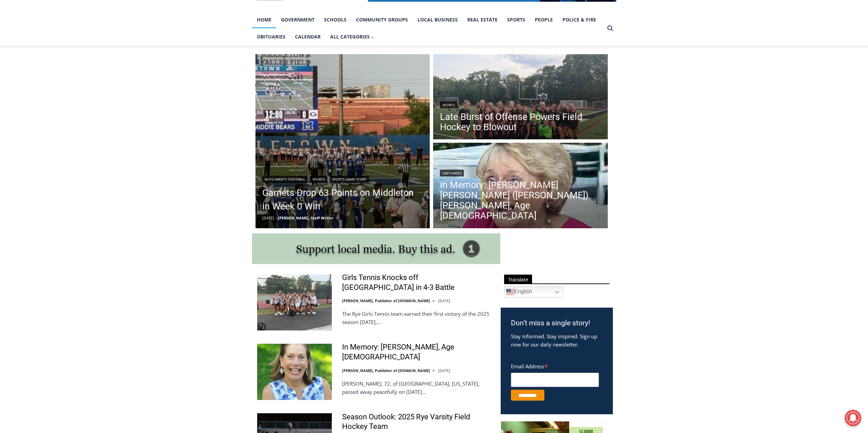  I want to click on a: Boys Varsity Football, so click(285, 179).